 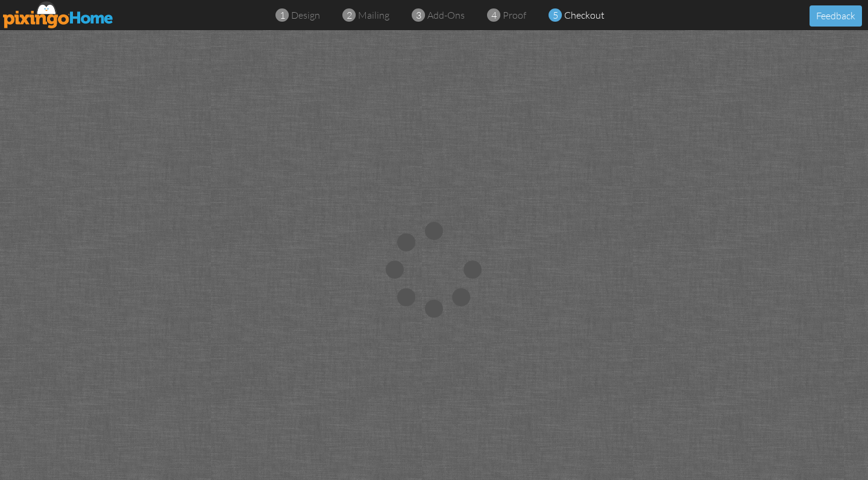 What do you see at coordinates (349, 15) in the screenshot?
I see `span: 2` at bounding box center [349, 15].